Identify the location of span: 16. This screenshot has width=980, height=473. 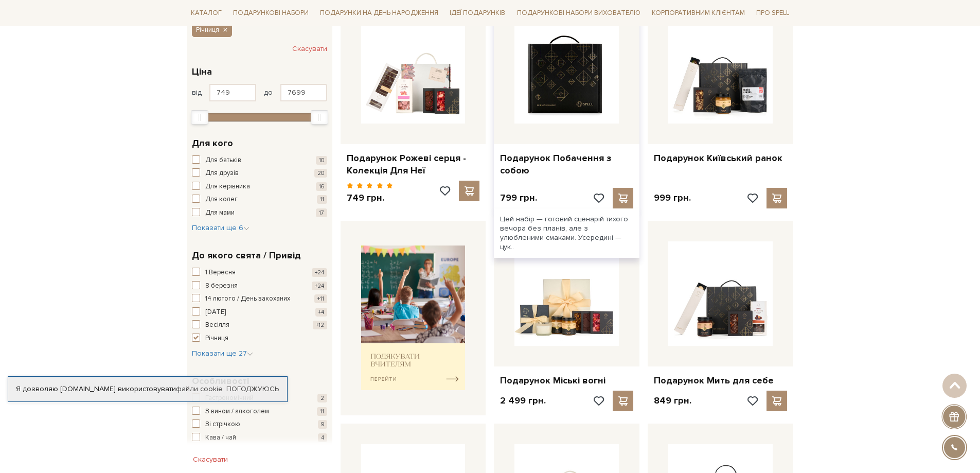
(321, 187).